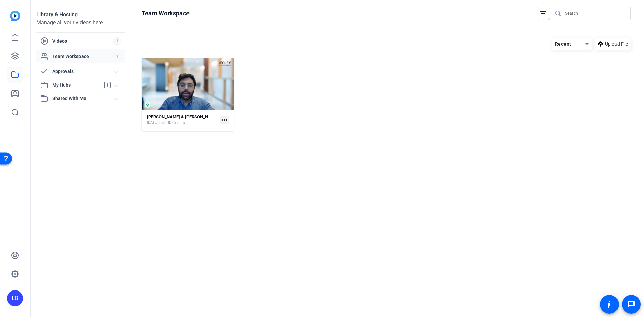 This screenshot has width=644, height=317. Describe the element at coordinates (563, 44) in the screenshot. I see `span: Recent` at that location.